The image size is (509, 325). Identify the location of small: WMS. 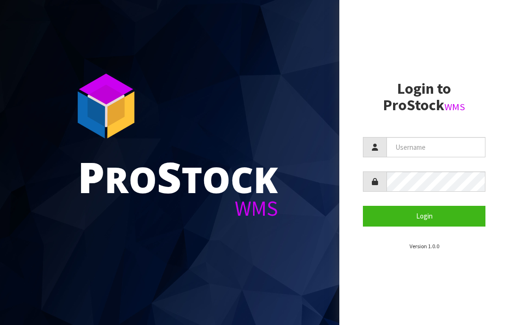
(455, 107).